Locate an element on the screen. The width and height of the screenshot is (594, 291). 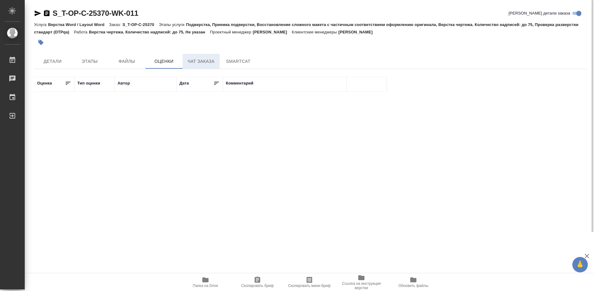
div: Оценка is located at coordinates (45, 83).